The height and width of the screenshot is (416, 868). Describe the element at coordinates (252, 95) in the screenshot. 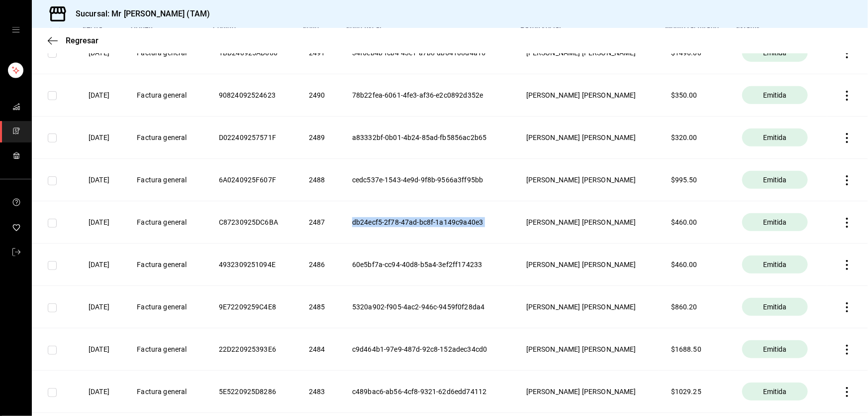

I see `th: 90824092524623` at that location.